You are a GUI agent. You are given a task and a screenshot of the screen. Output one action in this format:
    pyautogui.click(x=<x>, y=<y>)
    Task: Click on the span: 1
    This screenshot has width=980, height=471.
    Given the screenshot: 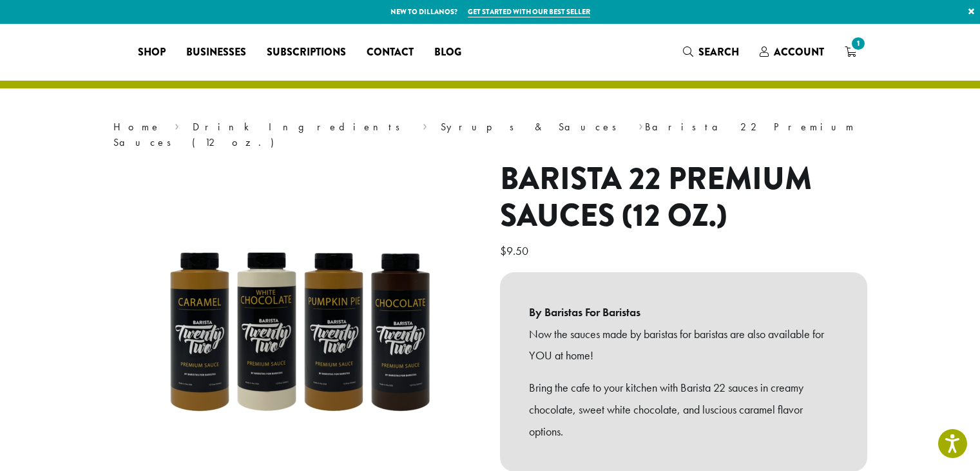 What is the action you would take?
    pyautogui.click(x=858, y=43)
    